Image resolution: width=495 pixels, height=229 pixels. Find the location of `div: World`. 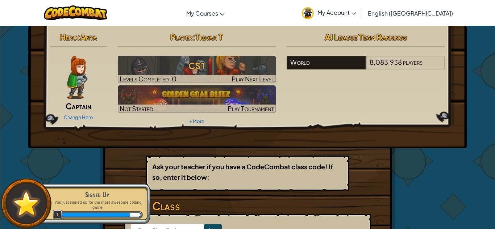

div: World is located at coordinates (326, 63).